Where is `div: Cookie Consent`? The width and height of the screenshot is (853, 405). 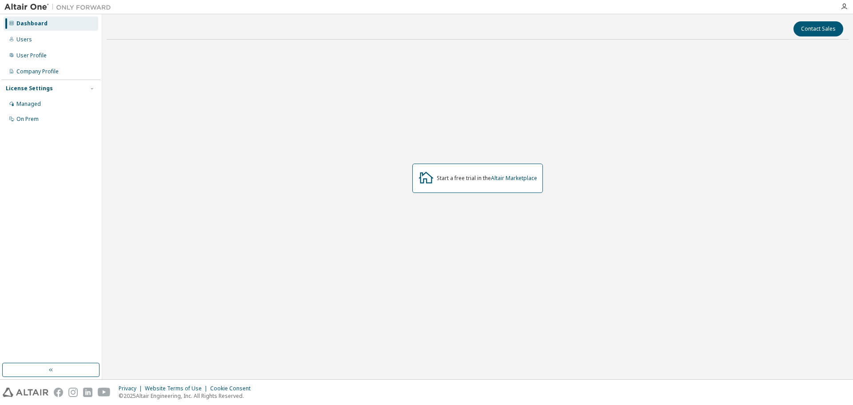 div: Cookie Consent is located at coordinates (233, 389).